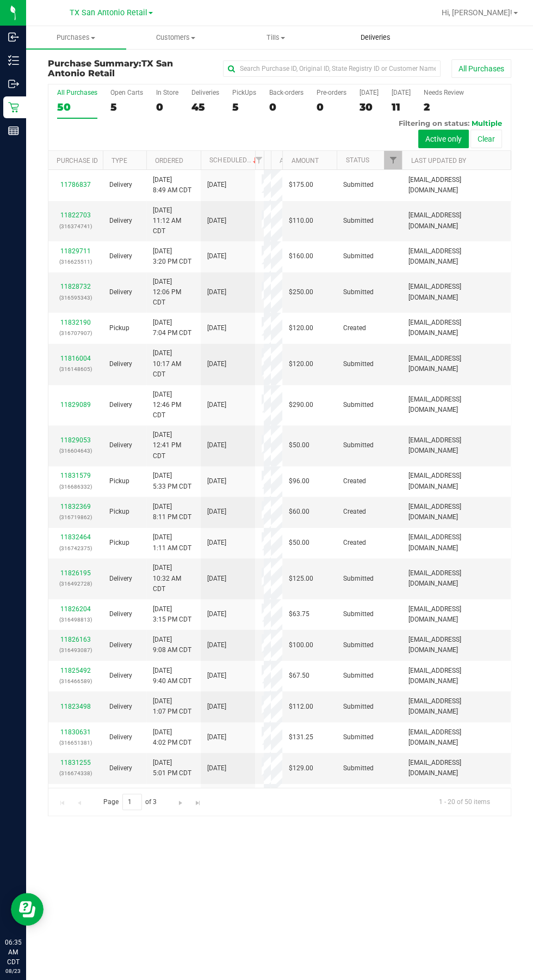 The width and height of the screenshot is (533, 980). I want to click on a: Type, so click(119, 161).